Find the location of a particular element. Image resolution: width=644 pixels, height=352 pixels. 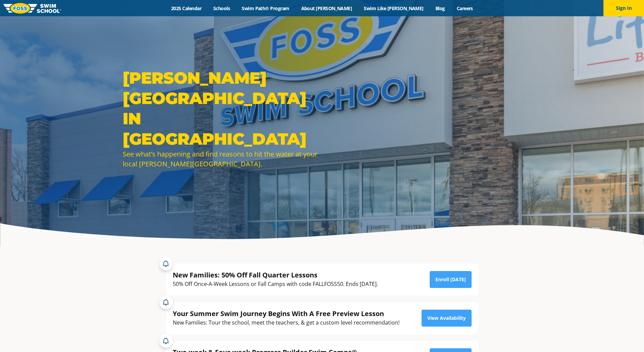

div: Your Summer Swim Journey Begins With A Free Preview Lesson is located at coordinates (286, 313).